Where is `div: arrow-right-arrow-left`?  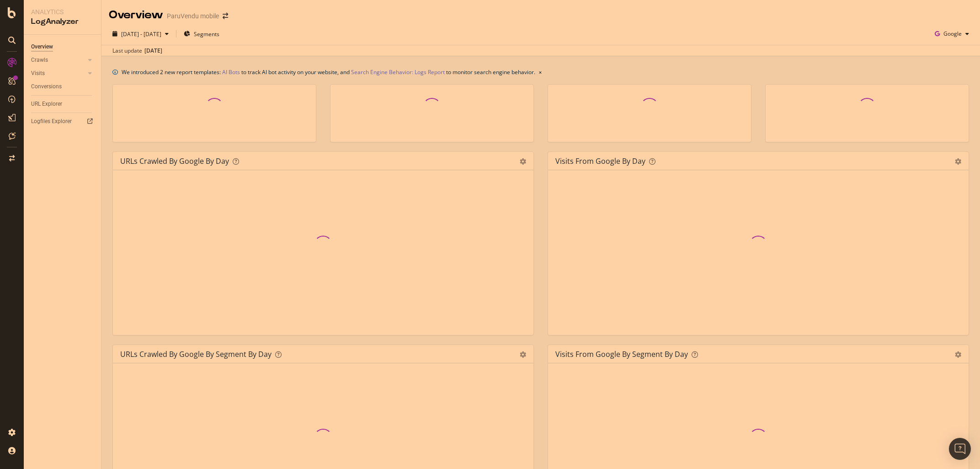 div: arrow-right-arrow-left is located at coordinates (225, 16).